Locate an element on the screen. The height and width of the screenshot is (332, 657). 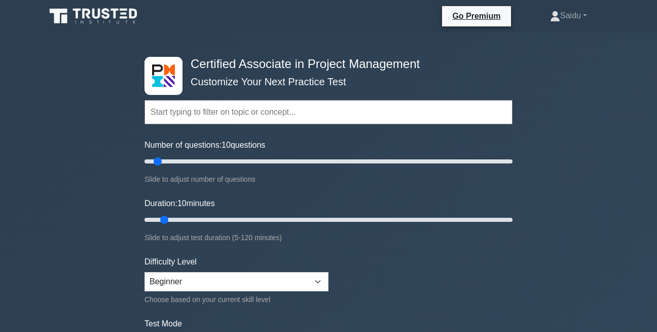
div: Slide to adjust number of questions is located at coordinates (329, 179).